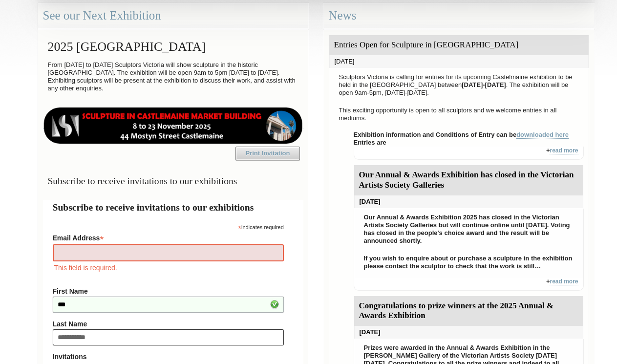 Image resolution: width=617 pixels, height=364 pixels. What do you see at coordinates (458, 85) in the screenshot?
I see `p: Sculptors Victoria is calling for entries for its upcoming Castelmaine exhibition to be held in t...` at bounding box center [458, 85].